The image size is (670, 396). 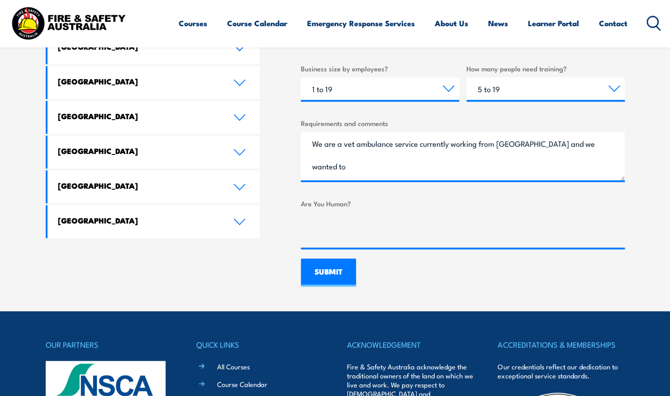 What do you see at coordinates (410, 345) in the screenshot?
I see `h4: ACKNOWLEDGEMENT` at bounding box center [410, 345].